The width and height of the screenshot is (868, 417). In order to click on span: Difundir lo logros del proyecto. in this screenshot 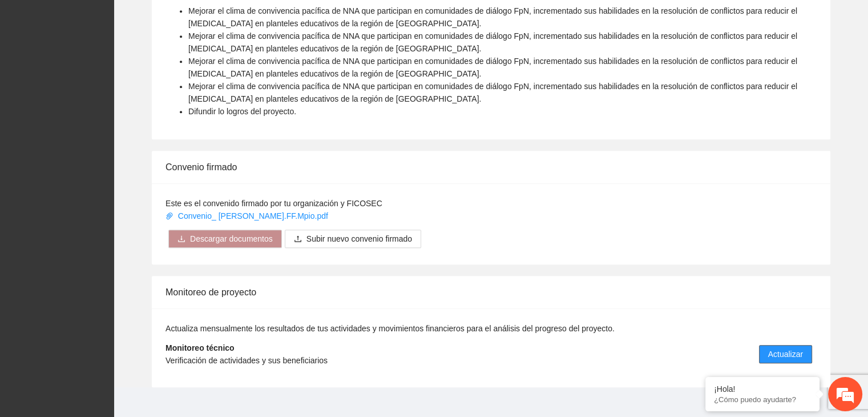, I will do `click(242, 111)`.